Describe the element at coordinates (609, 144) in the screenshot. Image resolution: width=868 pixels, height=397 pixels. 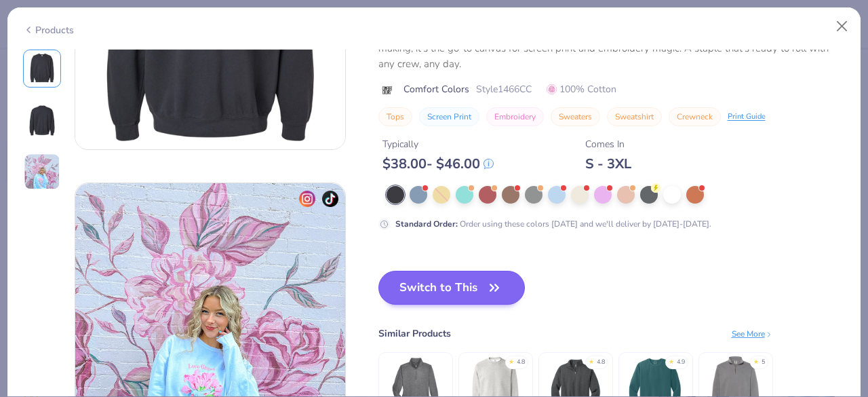
I see `div: Comes In` at that location.